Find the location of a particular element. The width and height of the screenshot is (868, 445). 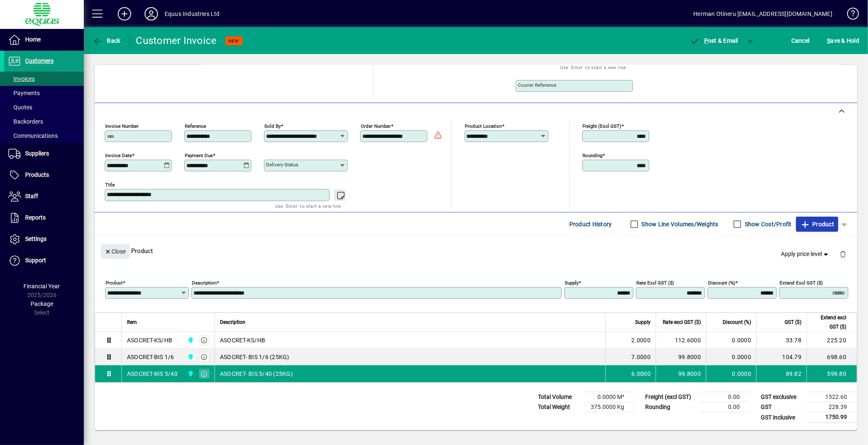

div: Product is located at coordinates (476, 251).